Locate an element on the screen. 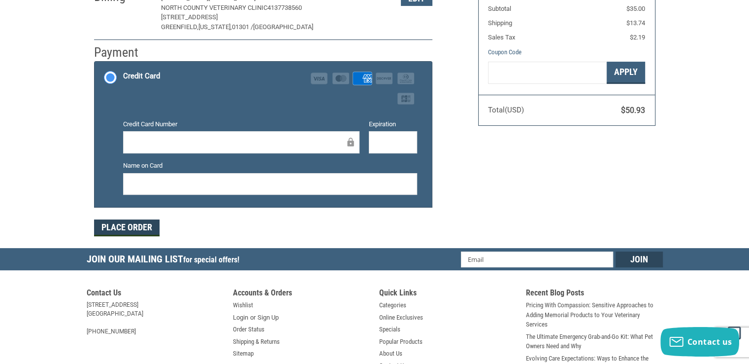 Image resolution: width=749 pixels, height=364 pixels. span: GREENFIELD, is located at coordinates (180, 27).